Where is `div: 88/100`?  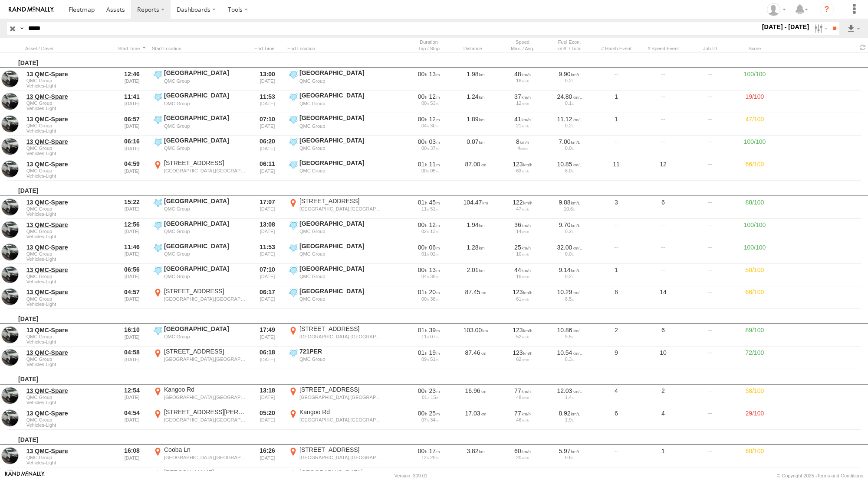 div: 88/100 is located at coordinates (755, 207).